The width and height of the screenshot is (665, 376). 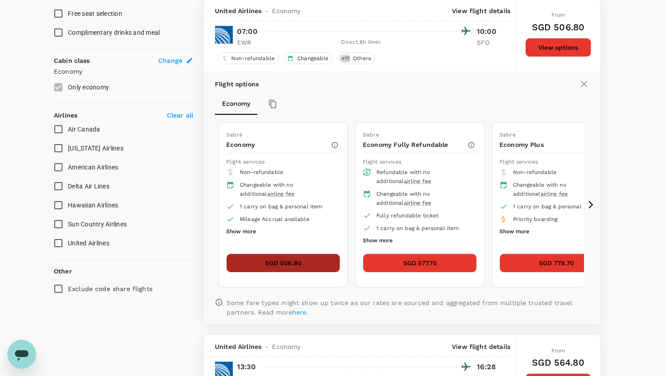 What do you see at coordinates (248, 58) in the screenshot?
I see `div: Non-refundable` at bounding box center [248, 58].